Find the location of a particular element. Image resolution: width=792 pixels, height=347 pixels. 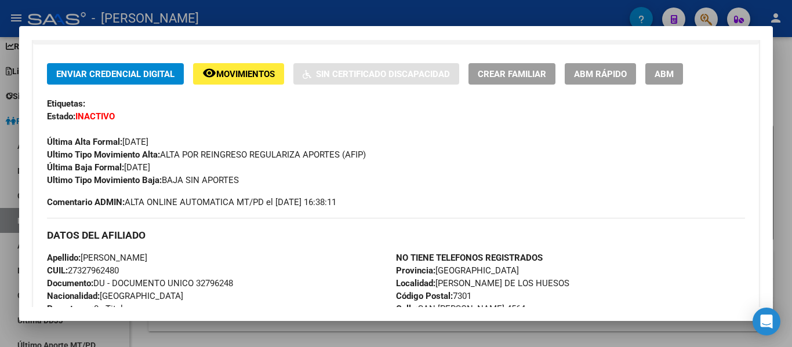

button: Sin Certificado Discapacidad is located at coordinates (376, 74).